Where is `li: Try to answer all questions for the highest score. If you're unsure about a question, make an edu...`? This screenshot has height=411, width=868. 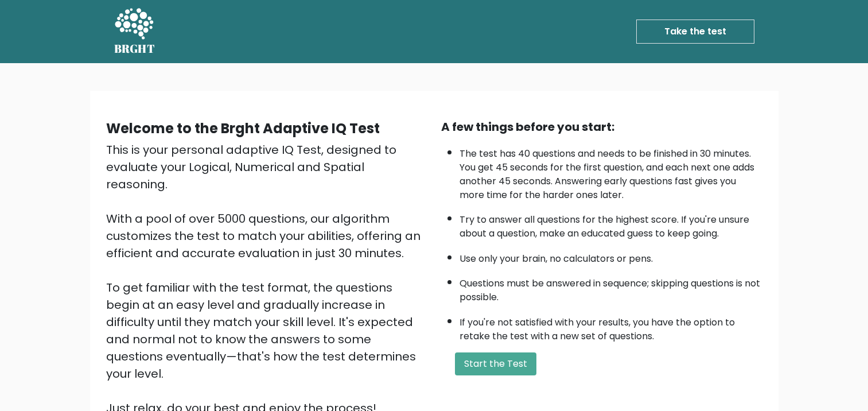
li: Try to answer all questions for the highest score. If you're unsure about a question, make an edu... is located at coordinates (611, 224).